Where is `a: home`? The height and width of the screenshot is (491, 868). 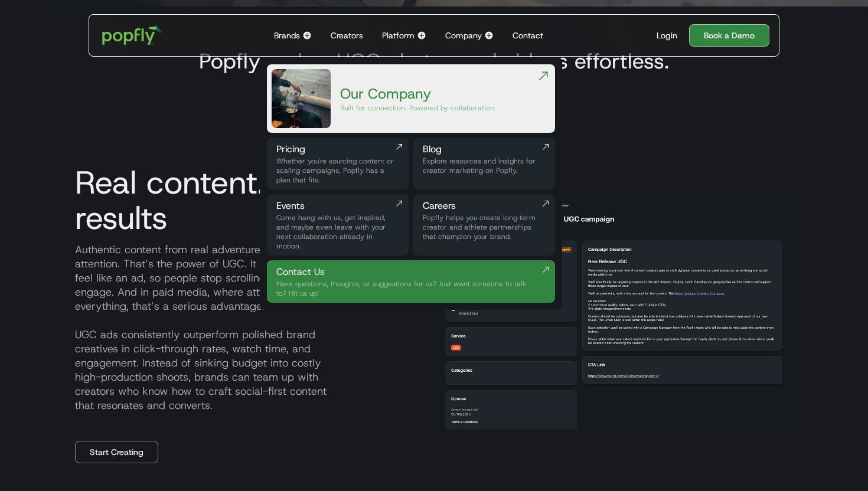 a: home is located at coordinates (132, 35).